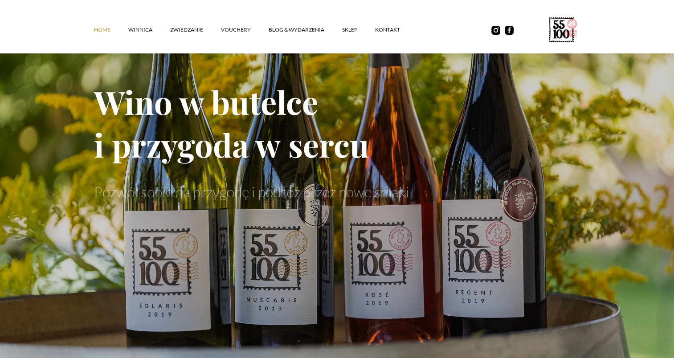  I want to click on a: vouchery, so click(245, 30).